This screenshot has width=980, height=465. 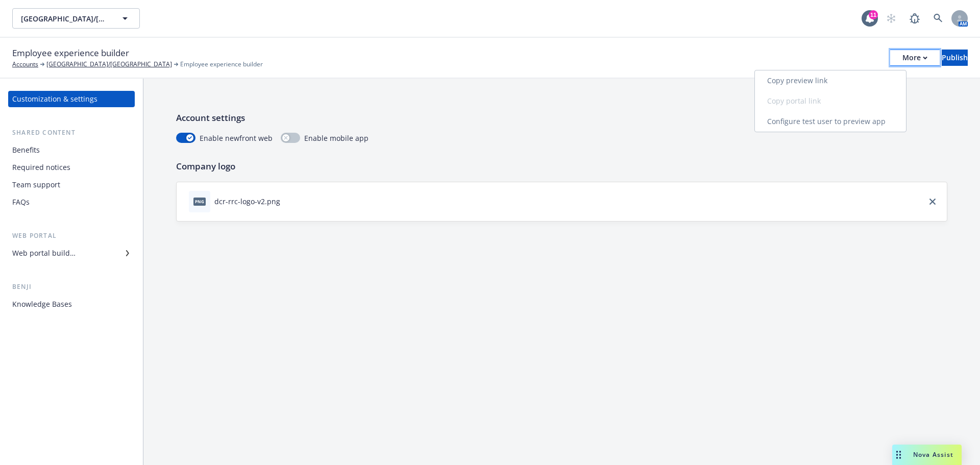 What do you see at coordinates (873, 15) in the screenshot?
I see `div: 11` at bounding box center [873, 15].